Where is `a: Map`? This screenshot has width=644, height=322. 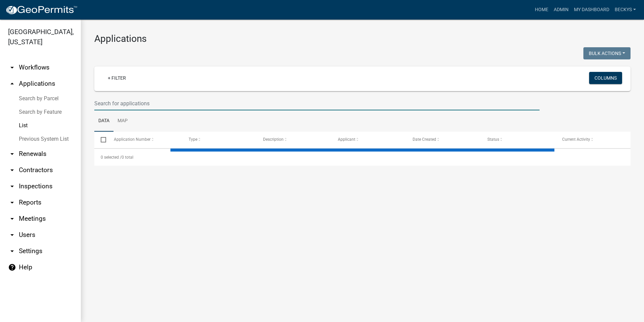
a: Map is located at coordinates (123, 121).